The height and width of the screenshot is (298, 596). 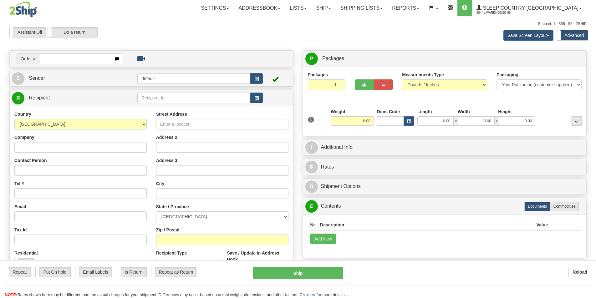 What do you see at coordinates (257, 256) in the screenshot?
I see `label: Save / Update in Address Book` at bounding box center [257, 256].